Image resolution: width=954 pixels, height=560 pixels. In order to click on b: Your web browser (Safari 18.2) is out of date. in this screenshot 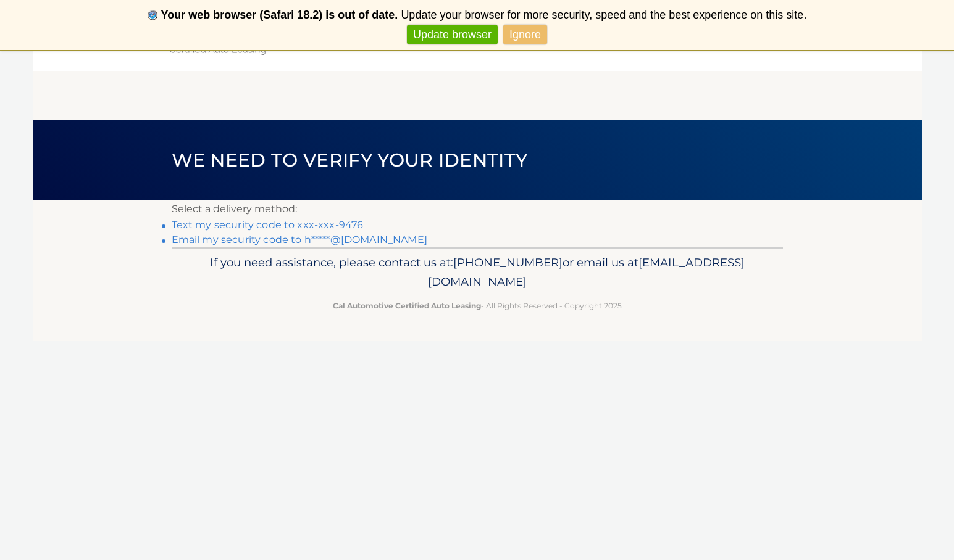, I will do `click(280, 15)`.